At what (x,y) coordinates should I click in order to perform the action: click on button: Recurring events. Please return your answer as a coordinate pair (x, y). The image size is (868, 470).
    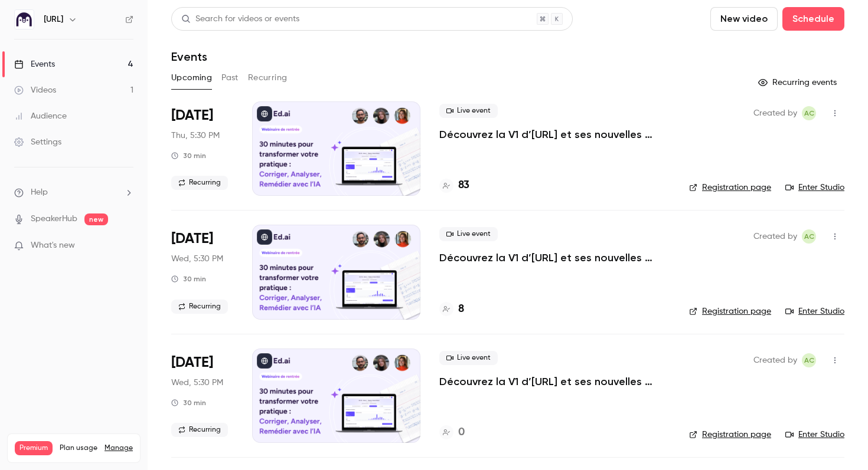
    Looking at the image, I should click on (798, 83).